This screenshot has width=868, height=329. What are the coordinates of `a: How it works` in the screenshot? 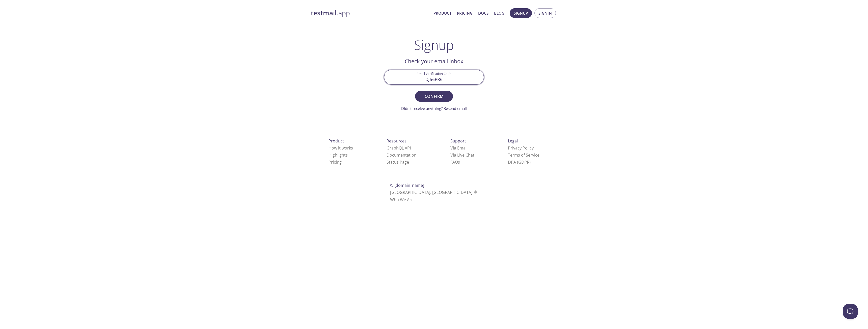 It's located at (340, 148).